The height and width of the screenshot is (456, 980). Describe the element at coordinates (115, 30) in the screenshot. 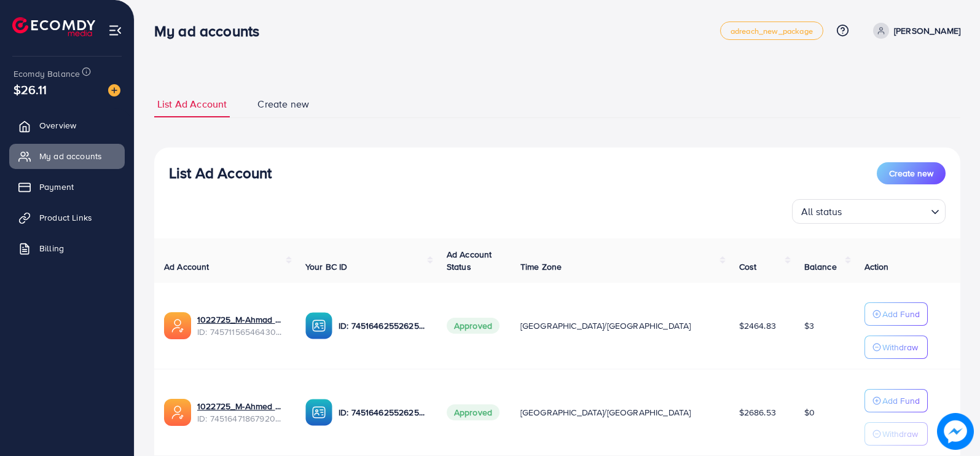

I see `img: menu` at that location.